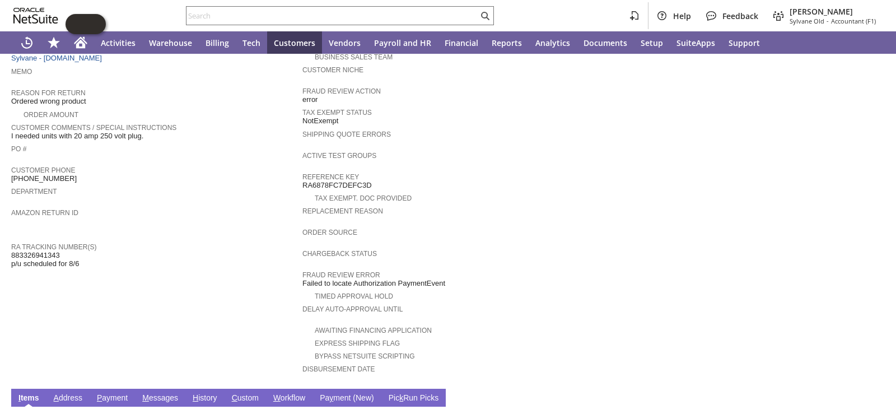 The width and height of the screenshot is (896, 414). What do you see at coordinates (344, 43) in the screenshot?
I see `span: Vendors` at bounding box center [344, 43].